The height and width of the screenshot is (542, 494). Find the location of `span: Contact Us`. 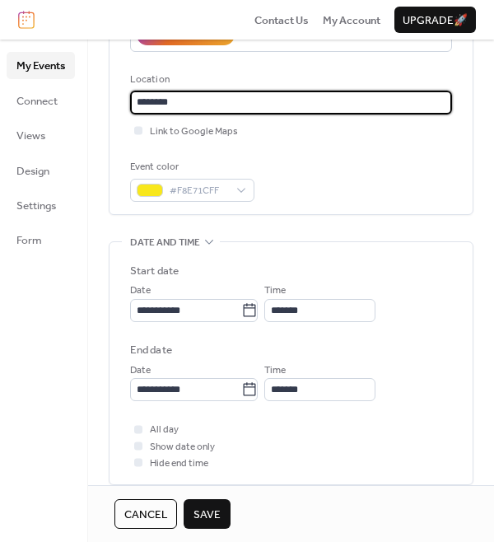

span: Contact Us is located at coordinates (281, 21).